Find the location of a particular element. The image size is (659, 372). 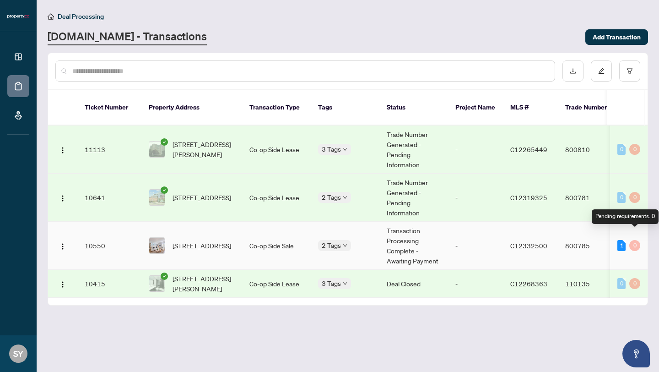

div: 1 is located at coordinates (622, 245).